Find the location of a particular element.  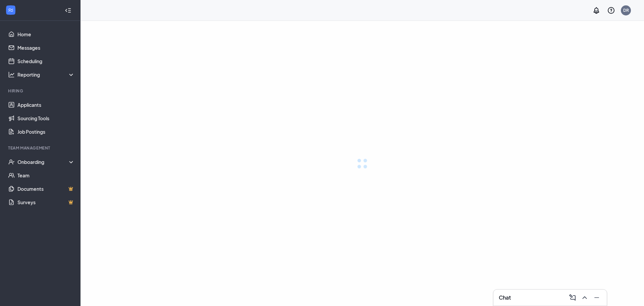

a: Applicants is located at coordinates (46, 105).